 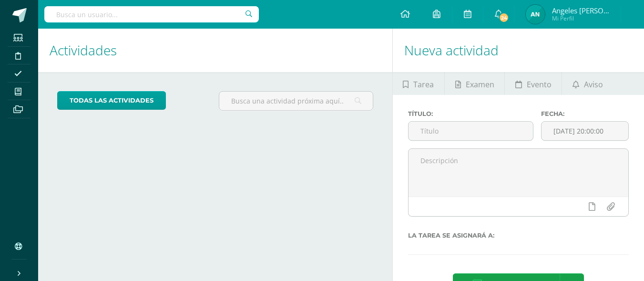 What do you see at coordinates (585, 114) in the screenshot?
I see `label: Fecha:` at bounding box center [585, 114].